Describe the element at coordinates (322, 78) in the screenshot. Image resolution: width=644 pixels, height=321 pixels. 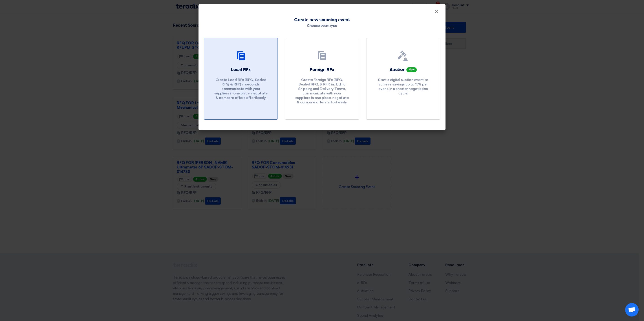
I see `a: Foreign RFx Create Foreign RFx (RFQ, Sealed RFQ, & RFP) including Shipping and Delivery Terms, co...` at that location.